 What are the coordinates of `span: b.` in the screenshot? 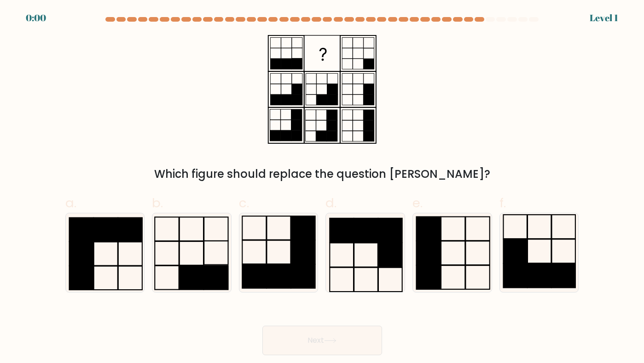 It's located at (158, 202).